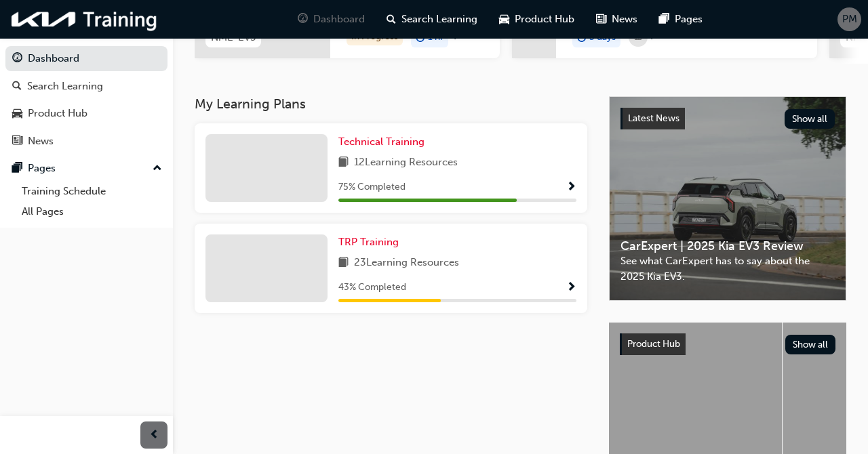 This screenshot has height=454, width=868. What do you see at coordinates (406, 263) in the screenshot?
I see `span: 23 Learning Resources` at bounding box center [406, 263].